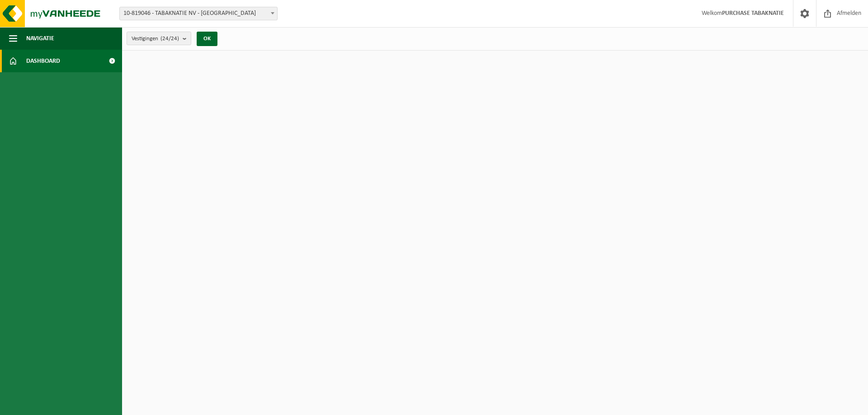 This screenshot has height=415, width=868. I want to click on button: OK, so click(207, 39).